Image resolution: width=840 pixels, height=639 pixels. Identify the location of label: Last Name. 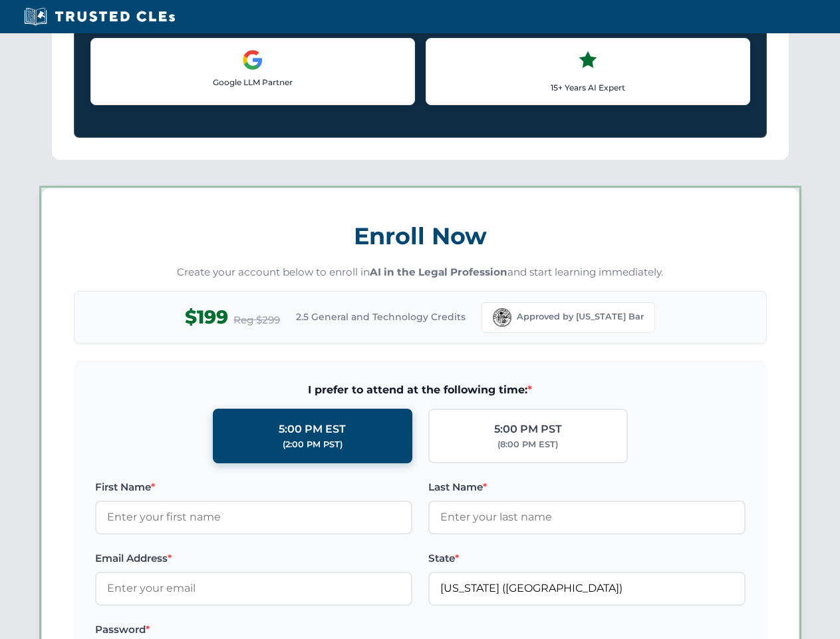
(586, 487).